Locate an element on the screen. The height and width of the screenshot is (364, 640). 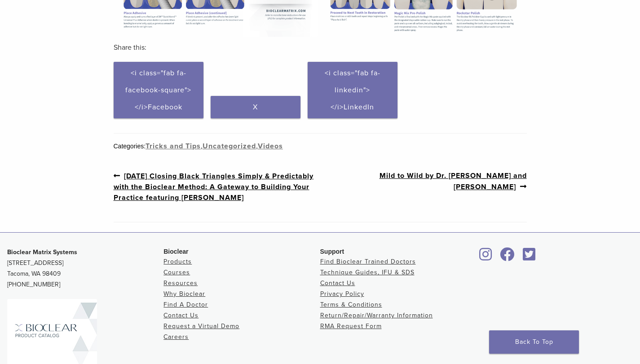
a: Request a Virtual Demo is located at coordinates (201, 326).